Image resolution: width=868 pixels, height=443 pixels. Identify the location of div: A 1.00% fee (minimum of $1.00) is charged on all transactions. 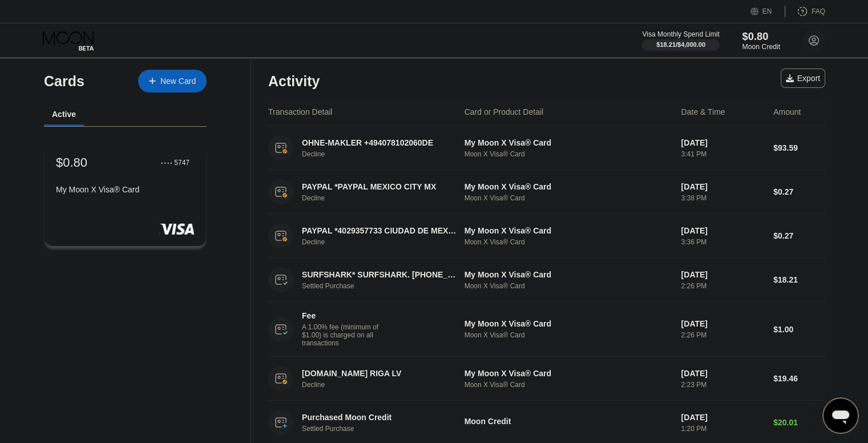
(345, 335).